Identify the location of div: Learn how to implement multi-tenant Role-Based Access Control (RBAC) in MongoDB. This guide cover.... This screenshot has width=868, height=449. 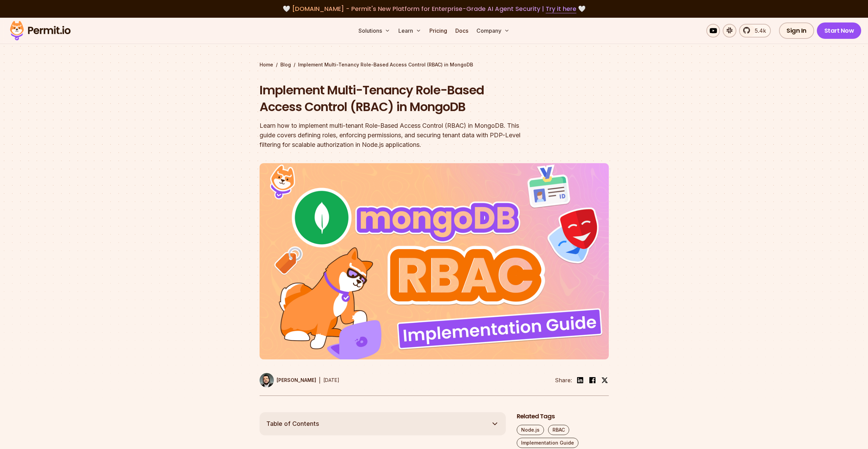
(390, 136).